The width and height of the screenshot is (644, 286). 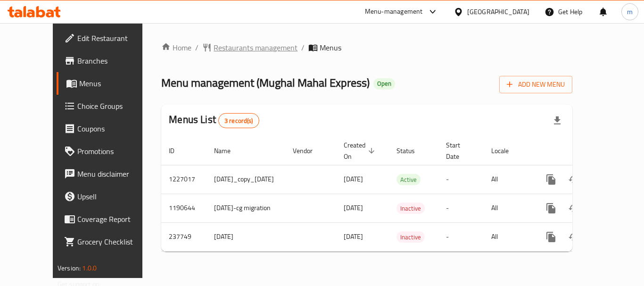 What do you see at coordinates (536, 84) in the screenshot?
I see `button: Add New Menu` at bounding box center [536, 84].